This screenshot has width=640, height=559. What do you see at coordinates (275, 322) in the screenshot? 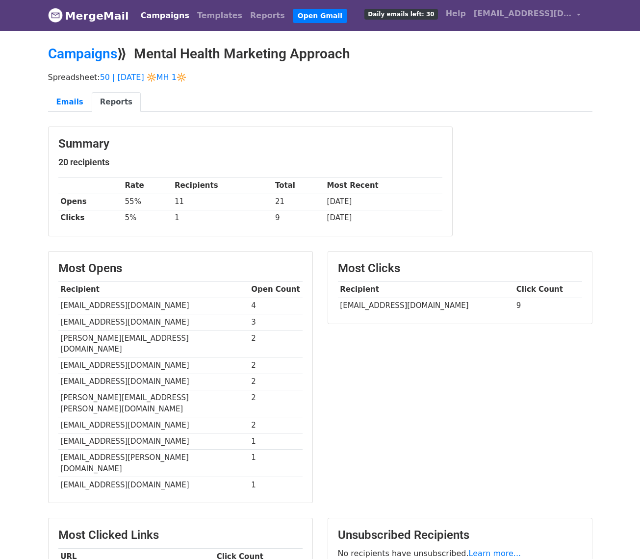
I see `td: 3` at bounding box center [275, 322].